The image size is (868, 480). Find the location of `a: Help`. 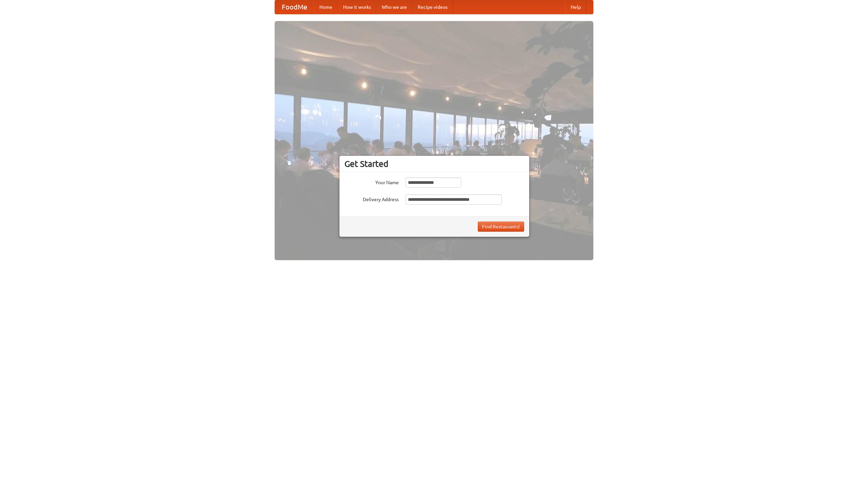

a: Help is located at coordinates (576, 7).